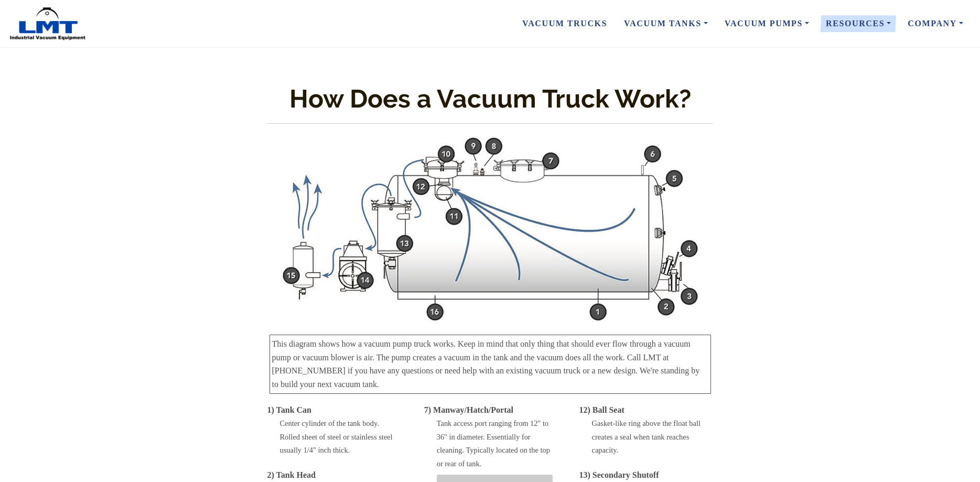 The height and width of the screenshot is (482, 980). I want to click on span: Gasket-like ring above the float ball creates a seal when tank reaches capacity., so click(646, 436).